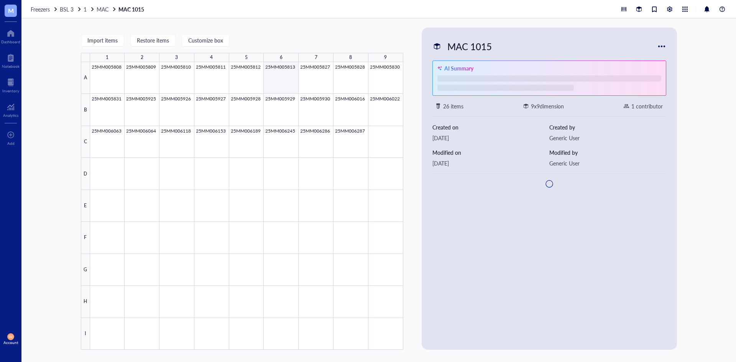 This screenshot has width=736, height=362. Describe the element at coordinates (85, 110) in the screenshot. I see `div: B` at that location.